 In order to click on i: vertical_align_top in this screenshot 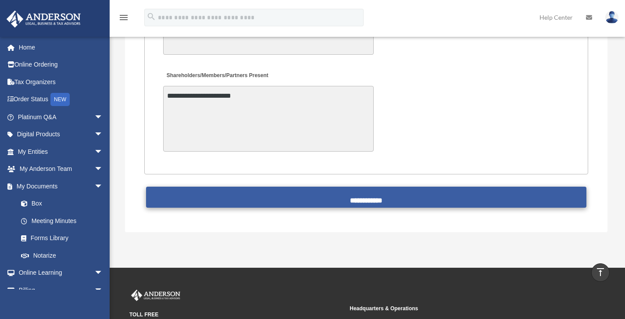, I will do `click(600, 272)`.